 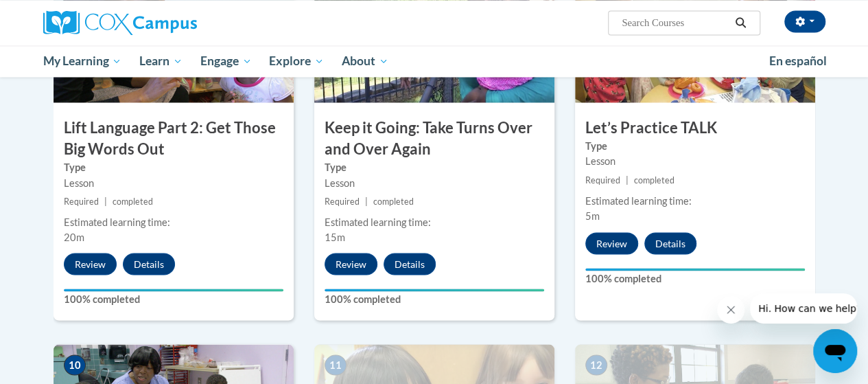 I want to click on h3: Keep it Going: Take Turns Over and Over Again, so click(x=434, y=139).